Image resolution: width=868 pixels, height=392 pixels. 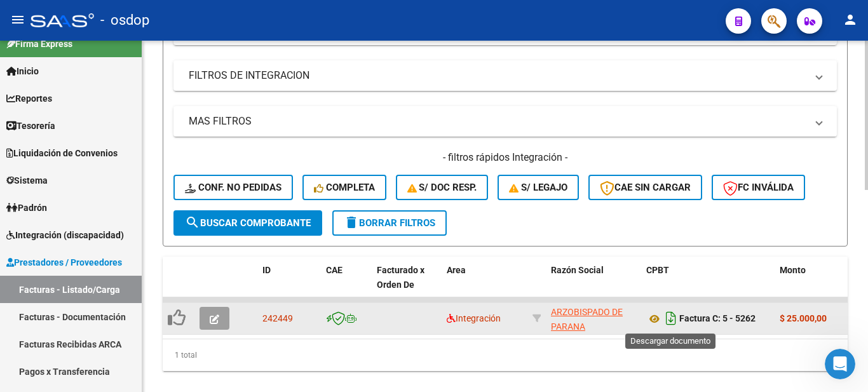 What do you see at coordinates (344, 188) in the screenshot?
I see `button: Completa` at bounding box center [344, 188].